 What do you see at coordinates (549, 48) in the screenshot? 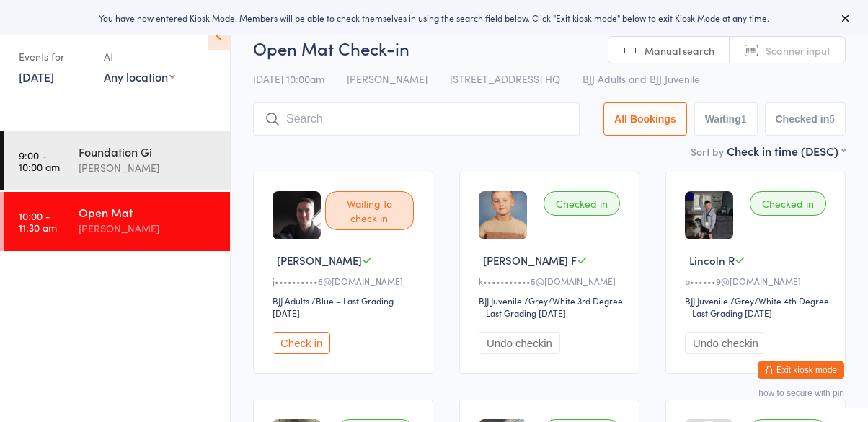
I see `h2: Open Mat Check-in` at bounding box center [549, 48].